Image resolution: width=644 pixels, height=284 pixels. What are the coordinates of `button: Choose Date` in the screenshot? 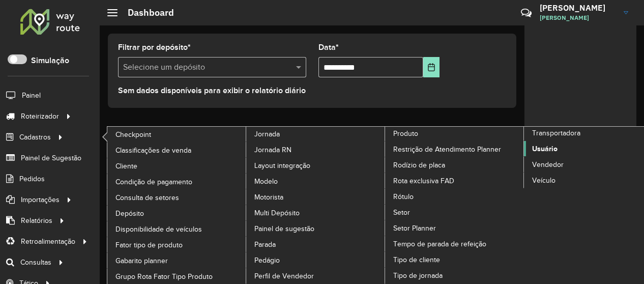 It's located at (432, 67).